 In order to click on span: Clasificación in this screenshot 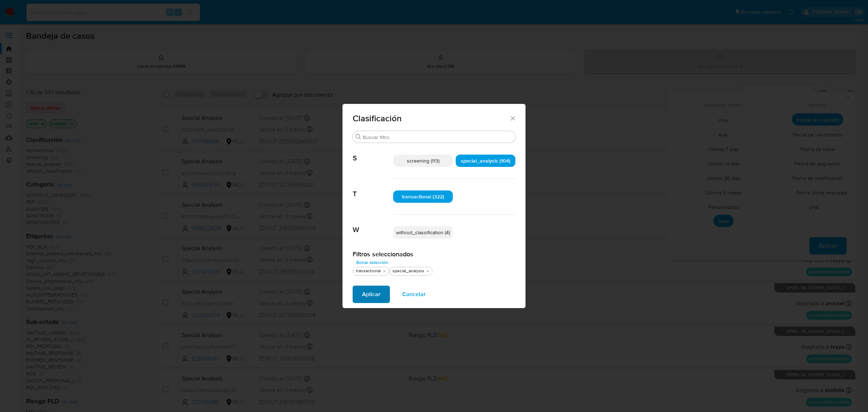, I will do `click(431, 118)`.